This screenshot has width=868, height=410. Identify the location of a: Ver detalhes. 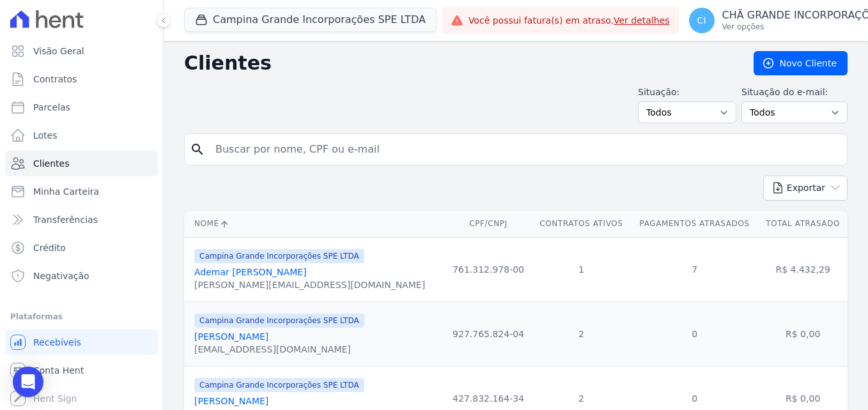
(641, 20).